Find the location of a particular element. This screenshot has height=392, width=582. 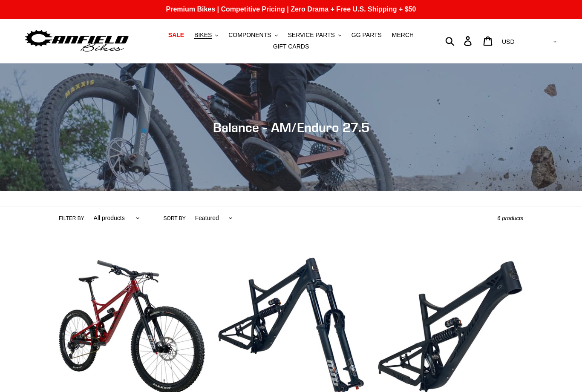

a: SALE is located at coordinates (176, 35).